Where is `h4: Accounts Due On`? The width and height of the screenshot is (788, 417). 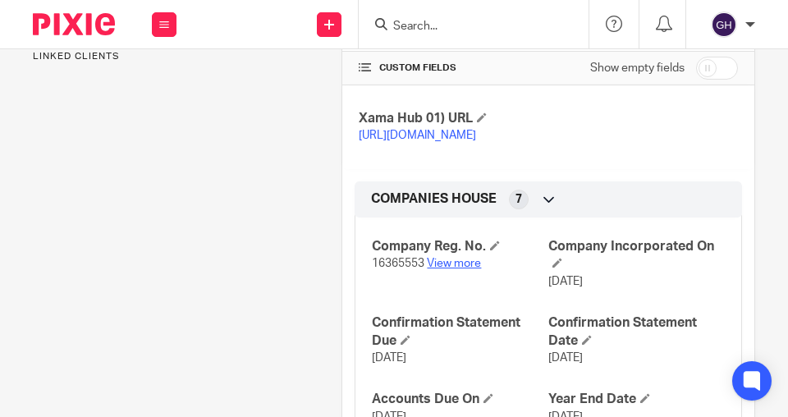 h4: Accounts Due On is located at coordinates (460, 399).